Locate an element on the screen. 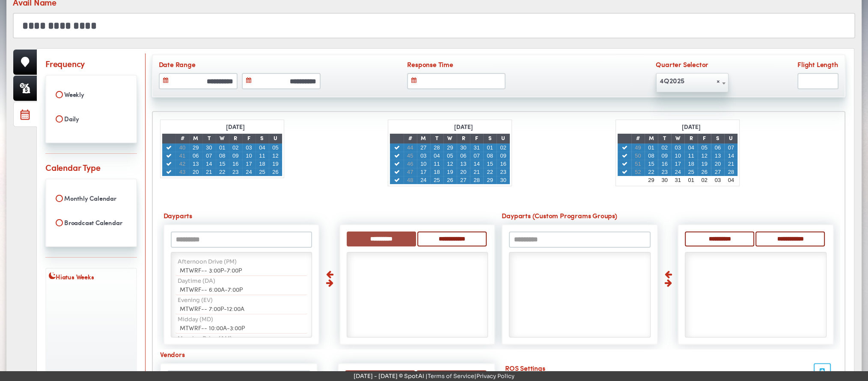 This screenshot has width=868, height=381. td: 29 is located at coordinates (450, 148).